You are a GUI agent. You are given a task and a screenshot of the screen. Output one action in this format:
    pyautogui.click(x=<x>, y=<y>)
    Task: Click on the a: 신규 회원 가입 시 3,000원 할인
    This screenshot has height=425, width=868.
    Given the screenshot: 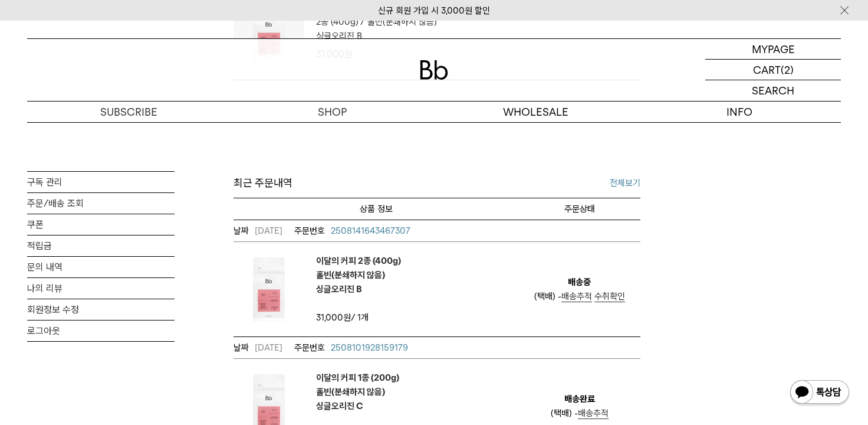 What is the action you would take?
    pyautogui.click(x=434, y=10)
    